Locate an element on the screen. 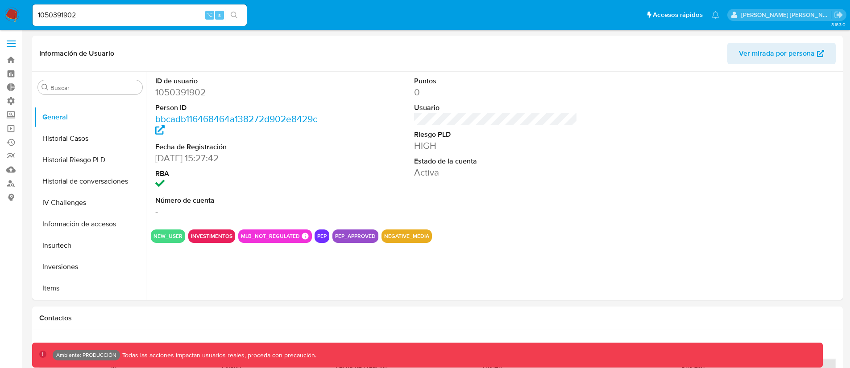 This screenshot has width=850, height=368. dd: 1050391902 is located at coordinates (237, 92).